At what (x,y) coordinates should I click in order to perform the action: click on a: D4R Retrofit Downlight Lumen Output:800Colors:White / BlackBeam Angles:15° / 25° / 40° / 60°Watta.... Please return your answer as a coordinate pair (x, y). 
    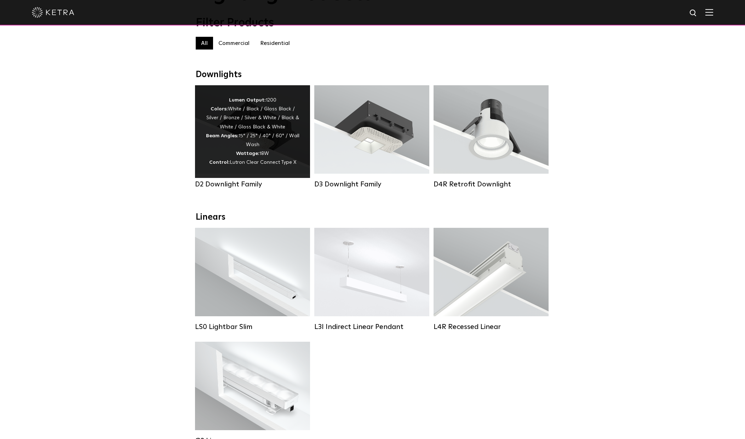
    Looking at the image, I should click on (491, 137).